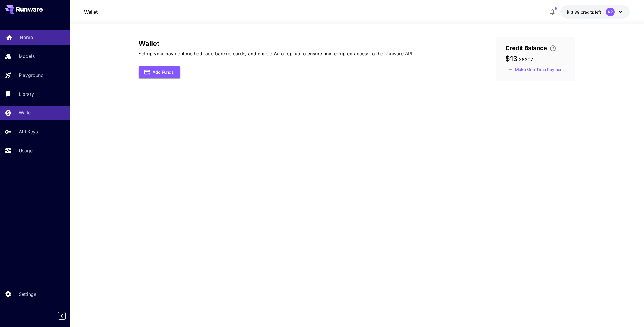 The width and height of the screenshot is (644, 327). What do you see at coordinates (595, 12) in the screenshot?
I see `button: $13.38202AP` at bounding box center [595, 12].